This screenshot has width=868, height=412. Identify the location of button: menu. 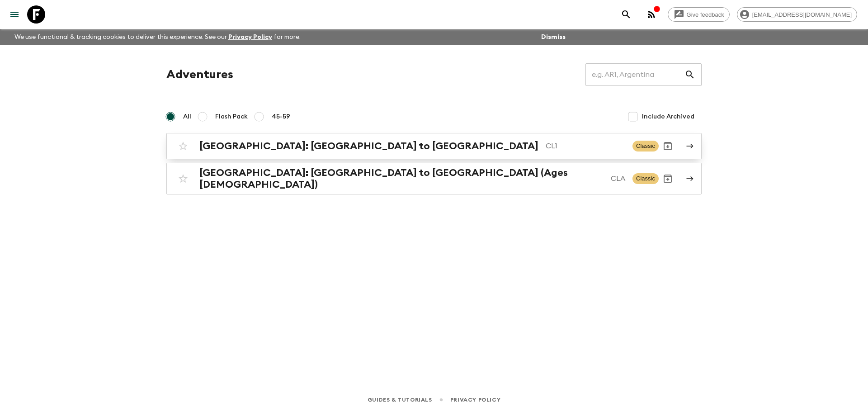
(14, 14).